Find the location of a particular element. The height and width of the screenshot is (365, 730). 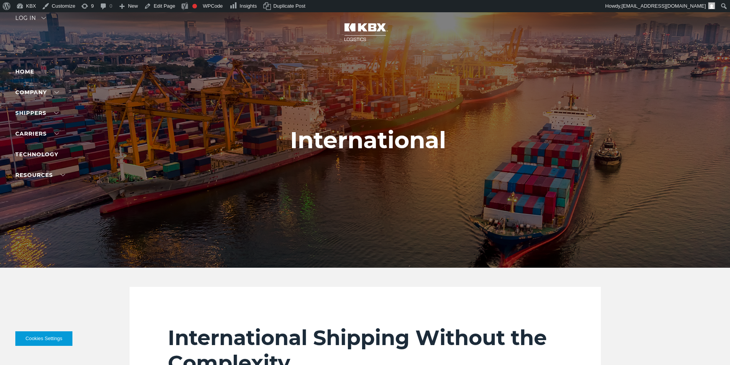

img: arrow is located at coordinates (44, 18).